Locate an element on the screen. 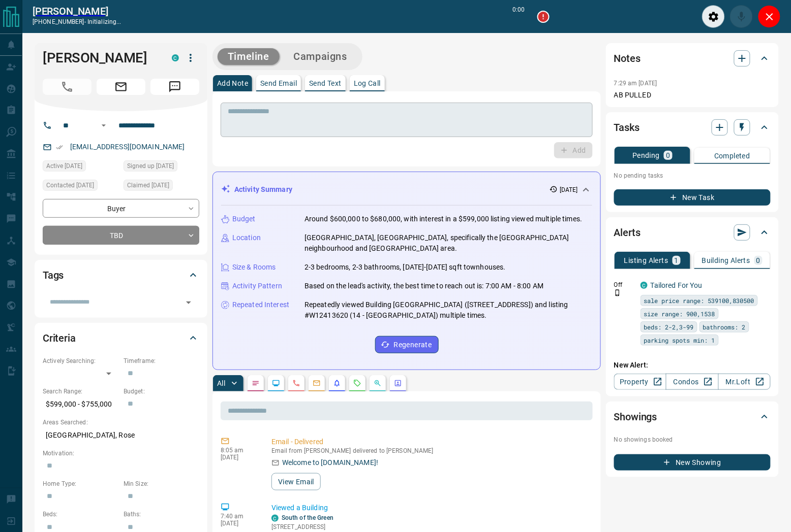 This screenshot has width=791, height=532. p: New Alert: is located at coordinates (692, 365).